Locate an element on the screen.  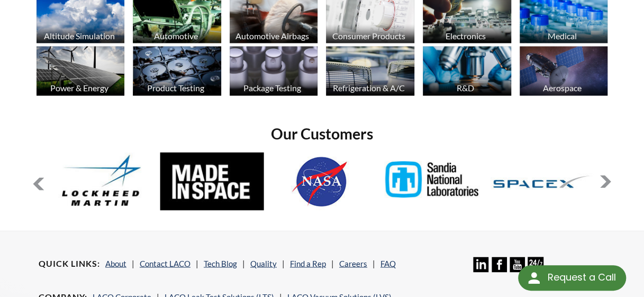
img: SpaceX.jpg is located at coordinates (542, 181).